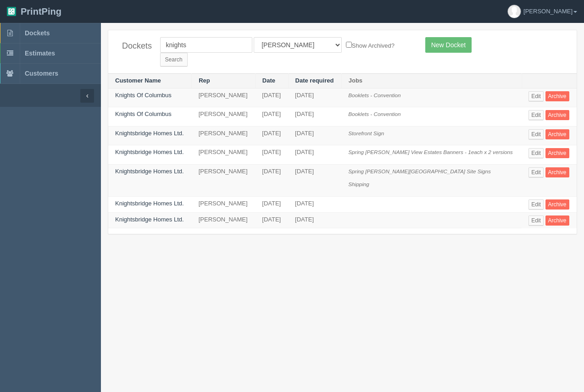 The image size is (584, 392). Describe the element at coordinates (37, 33) in the screenshot. I see `span: Dockets` at that location.